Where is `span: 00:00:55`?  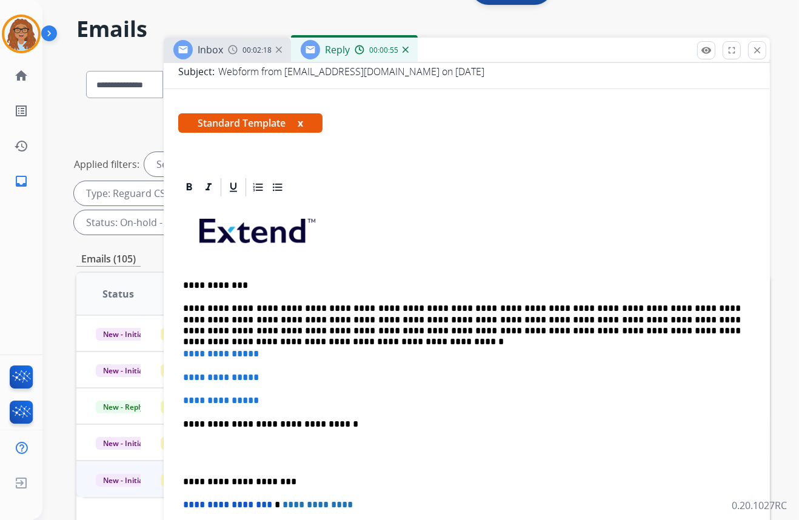 span: 00:00:55 is located at coordinates (384, 50).